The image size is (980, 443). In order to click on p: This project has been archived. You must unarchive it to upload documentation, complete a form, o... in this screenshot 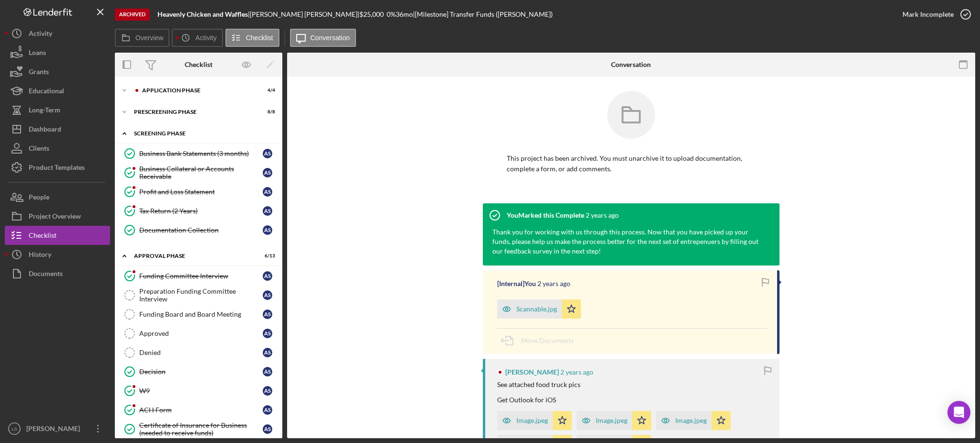, I will do `click(631, 163)`.